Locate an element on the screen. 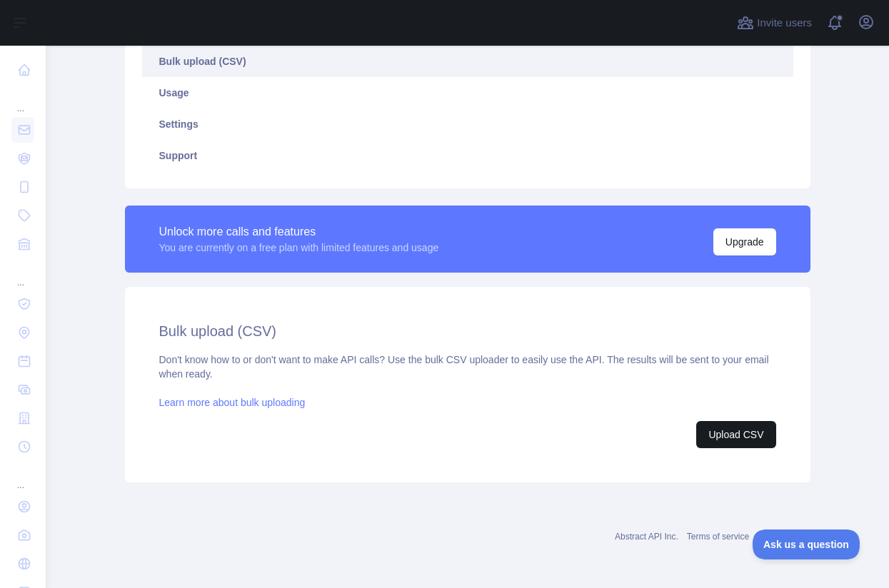 The image size is (889, 588). button: Upload CSV is located at coordinates (735, 435).